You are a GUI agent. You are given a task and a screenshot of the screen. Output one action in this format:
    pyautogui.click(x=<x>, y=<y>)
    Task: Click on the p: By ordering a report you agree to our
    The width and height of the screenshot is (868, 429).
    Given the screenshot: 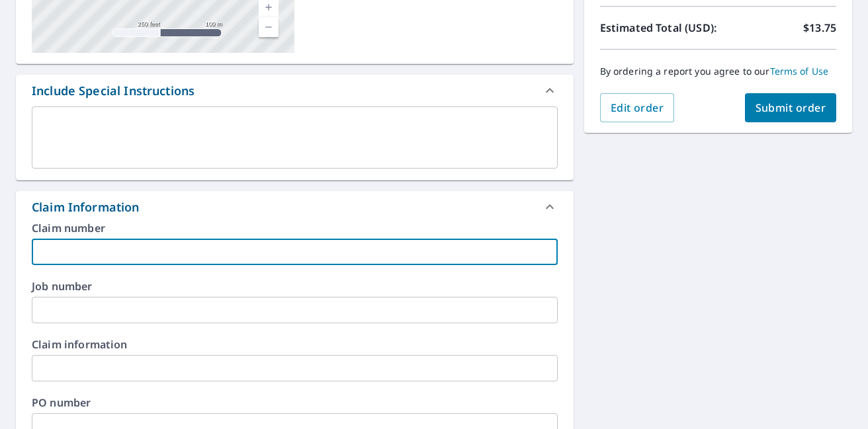 What is the action you would take?
    pyautogui.click(x=718, y=71)
    